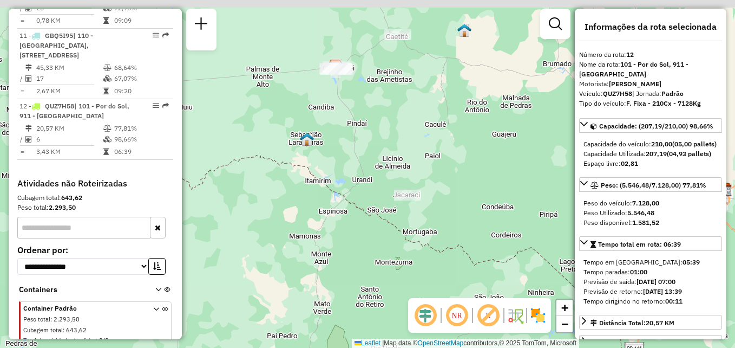 The image size is (735, 348). Describe the element at coordinates (37, 319) in the screenshot. I see `span: Peso total` at that location.